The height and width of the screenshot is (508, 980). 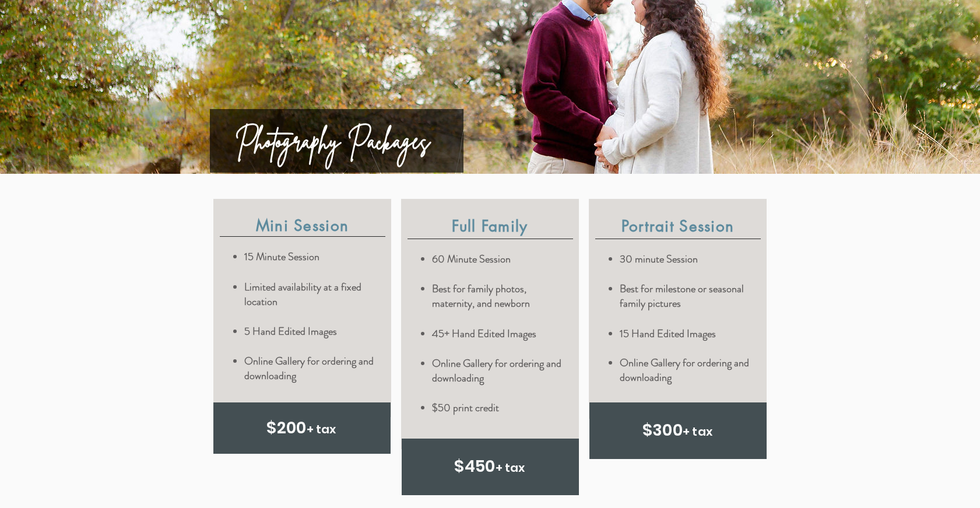 What do you see at coordinates (465, 408) in the screenshot?
I see `span: $50 print credit` at bounding box center [465, 408].